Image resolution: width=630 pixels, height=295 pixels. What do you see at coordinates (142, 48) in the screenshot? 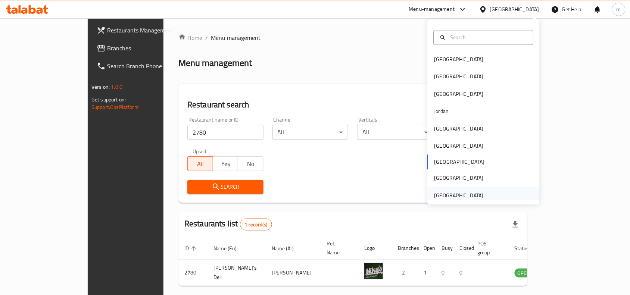
I see `a: Branches` at bounding box center [142, 48].